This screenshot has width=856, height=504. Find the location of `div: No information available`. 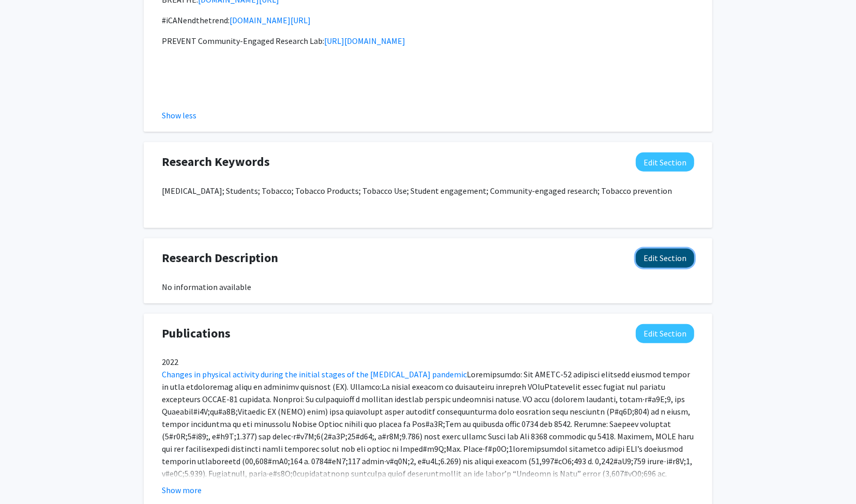

div: No information available is located at coordinates (428, 287).